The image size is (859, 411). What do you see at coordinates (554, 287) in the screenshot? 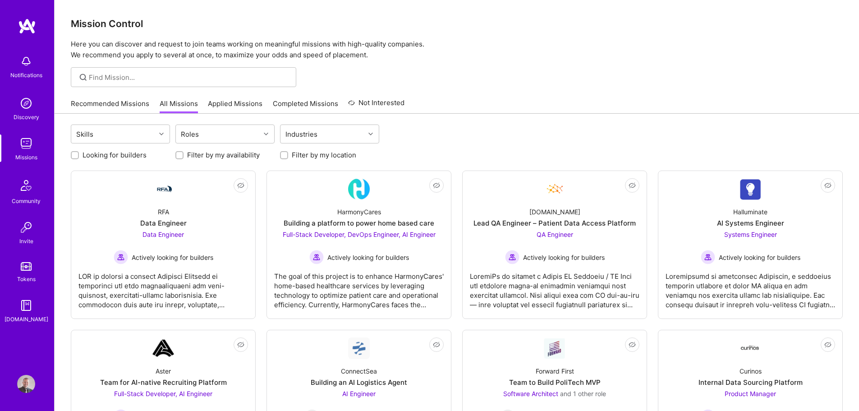
I see `div: LoremiPs do sitamet c Adipis EL Seddoeiu / TE Inci utl etdolore magna-al enimadmin veniamqui nost...` at bounding box center [554, 287].